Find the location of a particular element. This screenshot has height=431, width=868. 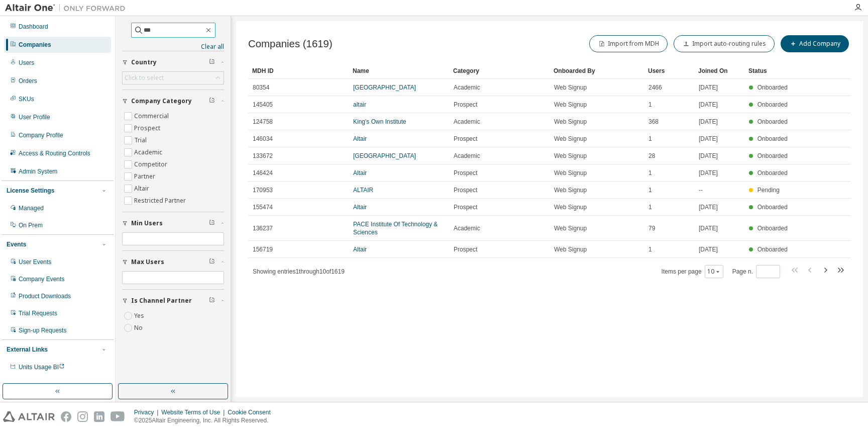

label: Trial is located at coordinates (141, 140).